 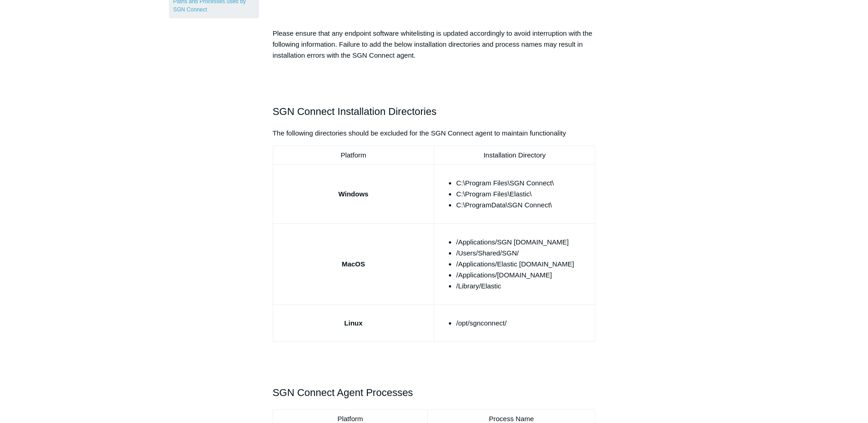 I want to click on li: /opt/sgnconnect/, so click(x=524, y=323).